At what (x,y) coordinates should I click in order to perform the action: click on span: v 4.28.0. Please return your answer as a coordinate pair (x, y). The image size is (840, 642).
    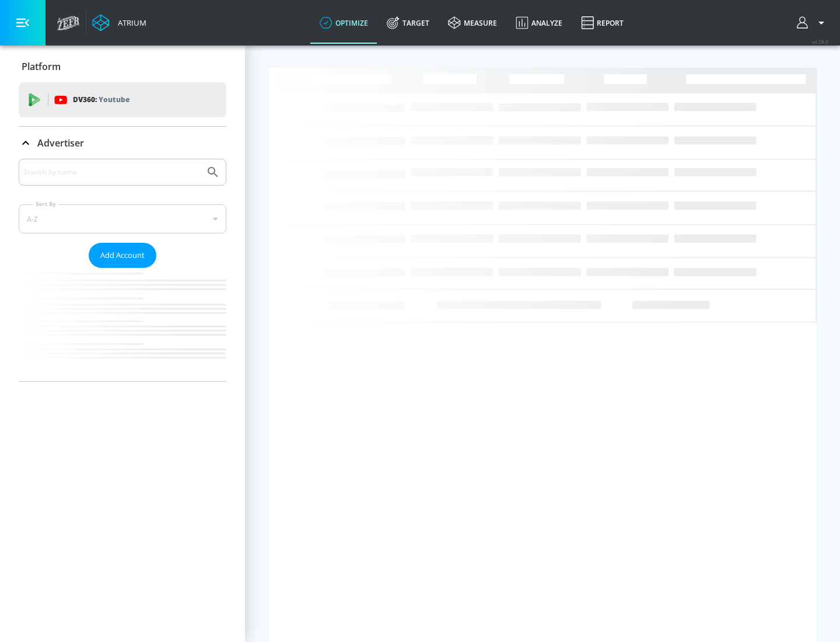
    Looking at the image, I should click on (820, 42).